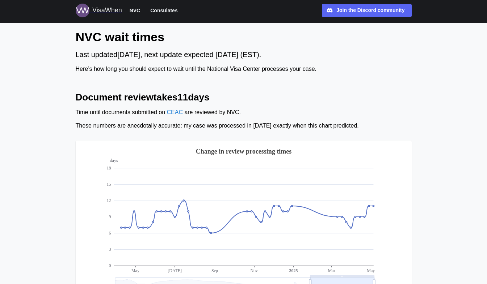  Describe the element at coordinates (109, 201) in the screenshot. I see `text: 12` at that location.